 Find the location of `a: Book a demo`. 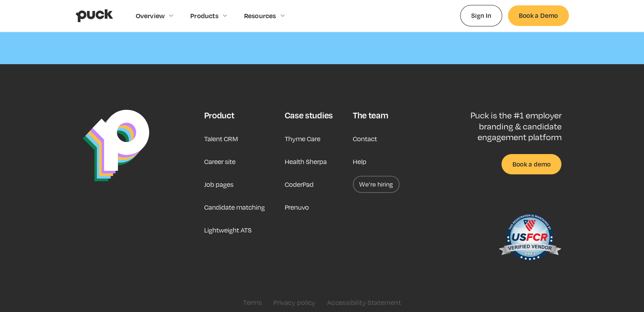

a: Book a demo is located at coordinates (532, 165).